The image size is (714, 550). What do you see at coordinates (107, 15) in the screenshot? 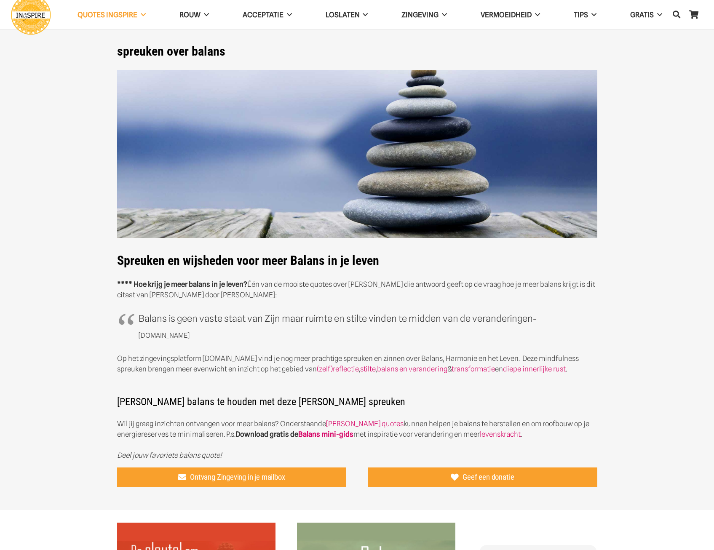
I see `span: QUOTES INGSPIRE` at bounding box center [107, 15].